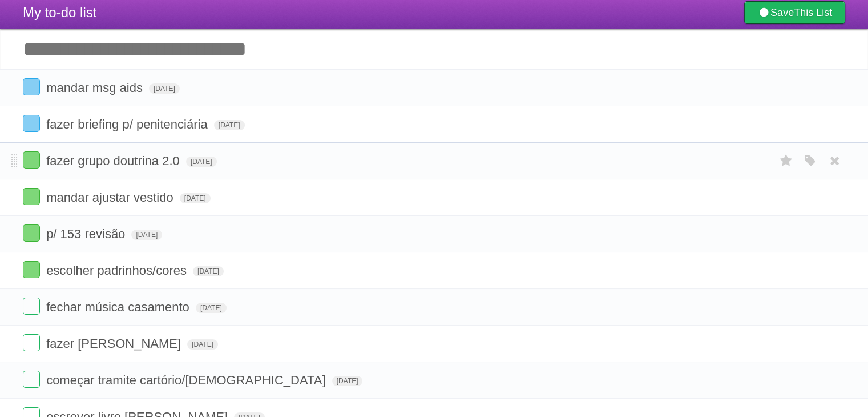  I want to click on b: This List, so click(813, 13).